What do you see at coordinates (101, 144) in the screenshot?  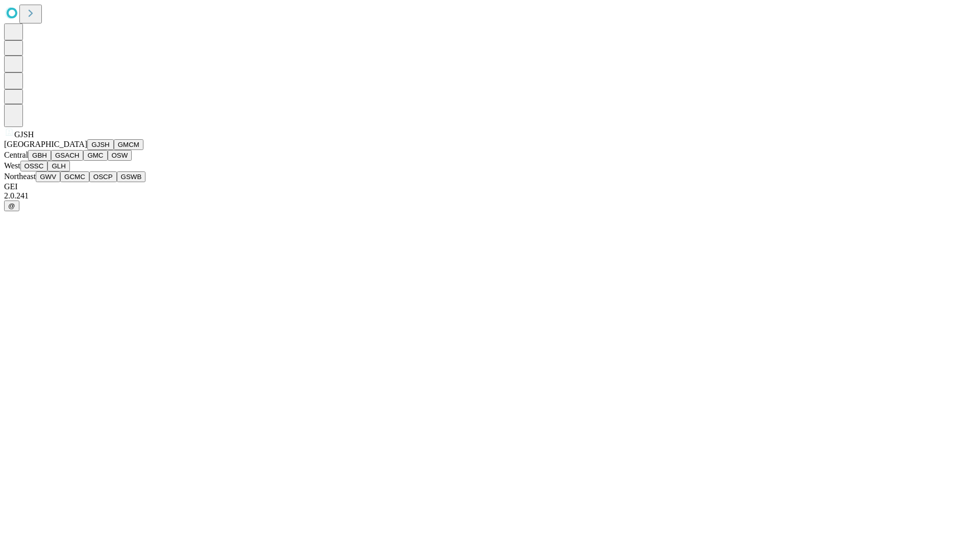 I see `button: GJSH` at bounding box center [101, 144].